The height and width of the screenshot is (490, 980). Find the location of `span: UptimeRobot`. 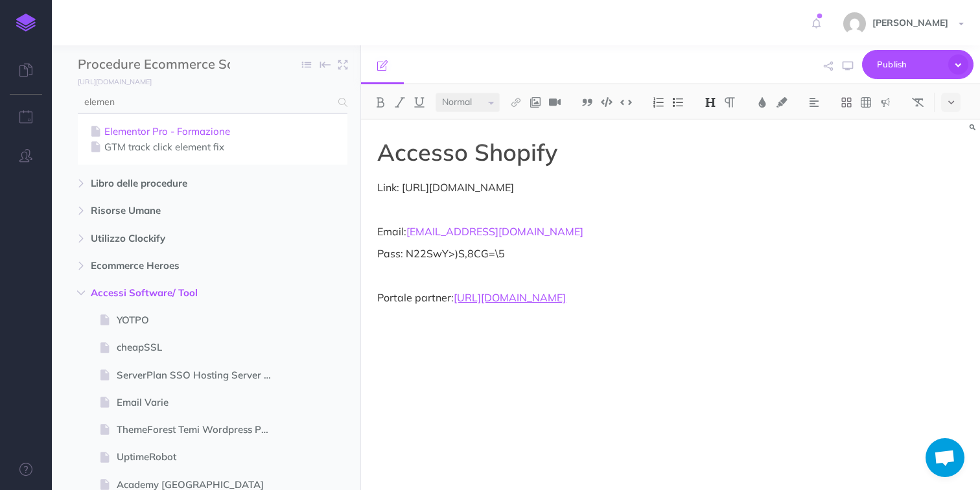

span: UptimeRobot is located at coordinates (200, 457).